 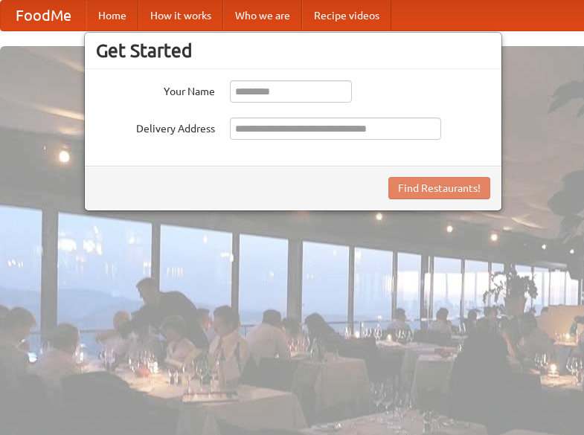 What do you see at coordinates (156, 89) in the screenshot?
I see `label: Your Name` at bounding box center [156, 89].